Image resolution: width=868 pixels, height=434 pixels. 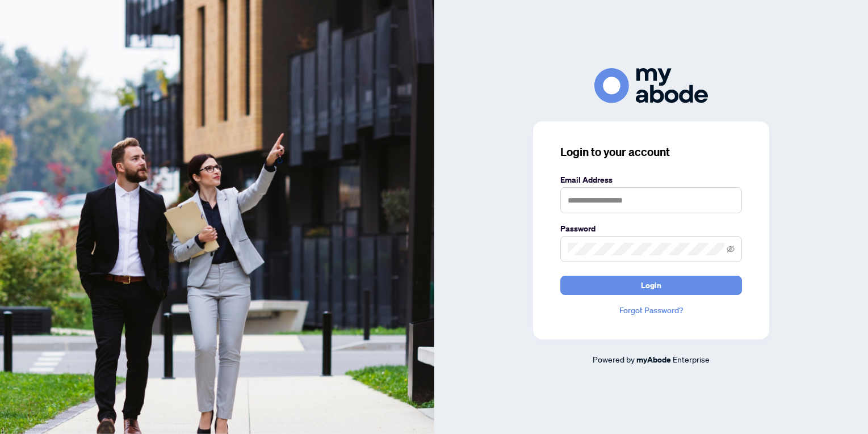 I want to click on img: ma-logo, so click(x=651, y=85).